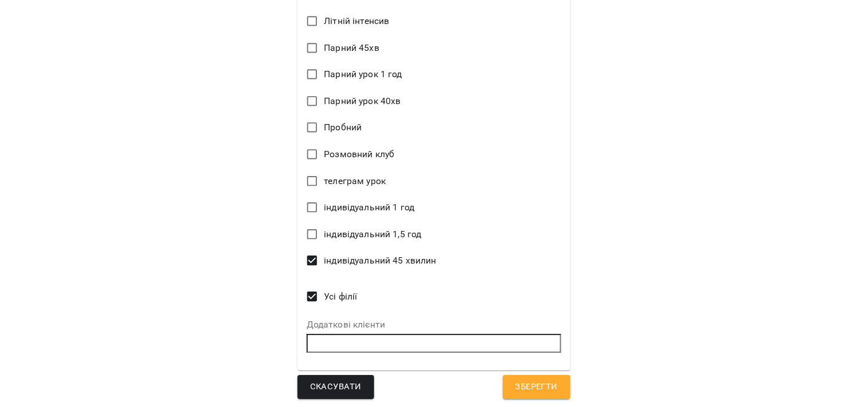 This screenshot has height=407, width=868. What do you see at coordinates (370, 208) in the screenshot?
I see `span: індивідуальний 1 год` at bounding box center [370, 208].